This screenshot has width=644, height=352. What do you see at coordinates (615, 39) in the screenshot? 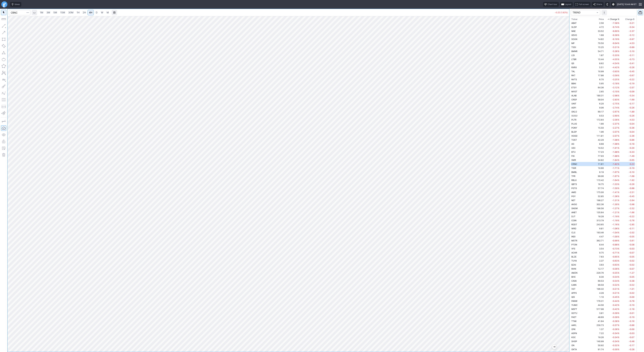
I see `span: -6.19` at bounding box center [615, 39].